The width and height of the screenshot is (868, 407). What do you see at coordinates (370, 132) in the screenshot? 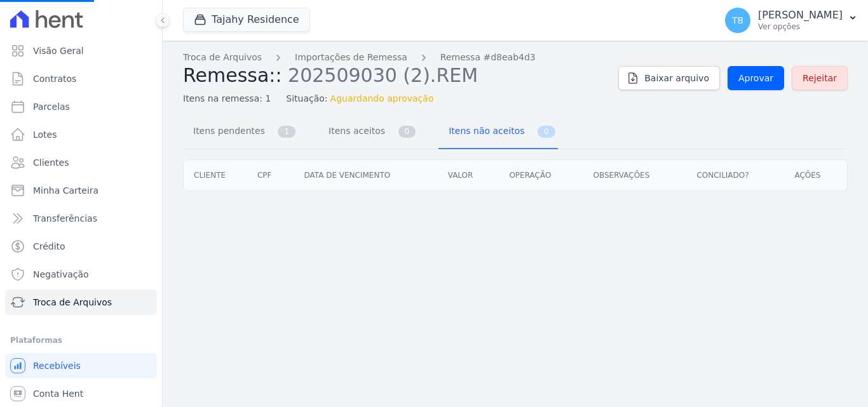
I see `nav: Tab selector` at bounding box center [370, 132].